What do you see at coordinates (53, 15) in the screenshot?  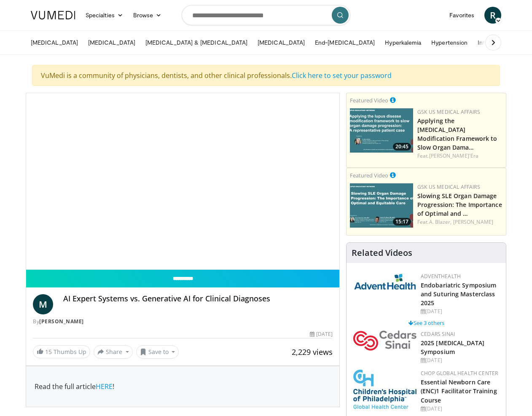 I see `img: VuMedi Logo` at bounding box center [53, 15].